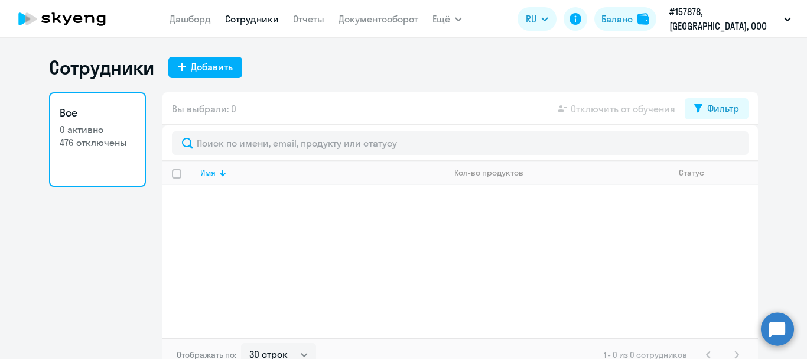 The height and width of the screenshot is (359, 807). I want to click on a: Все0 активно476 отключены, so click(97, 139).